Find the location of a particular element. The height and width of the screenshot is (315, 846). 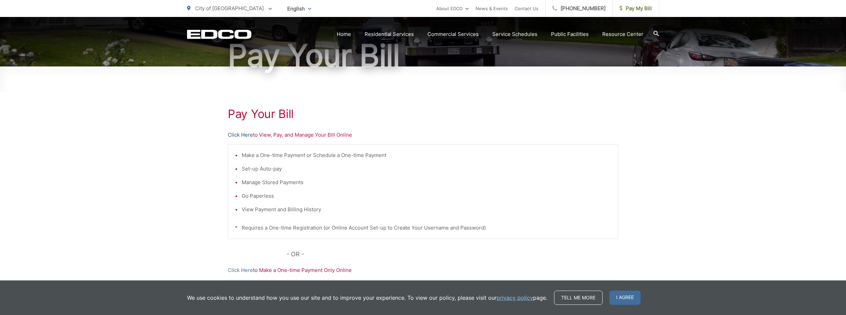

li: Make a One-time Payment or Schedule a One-time Payment is located at coordinates (426, 155).